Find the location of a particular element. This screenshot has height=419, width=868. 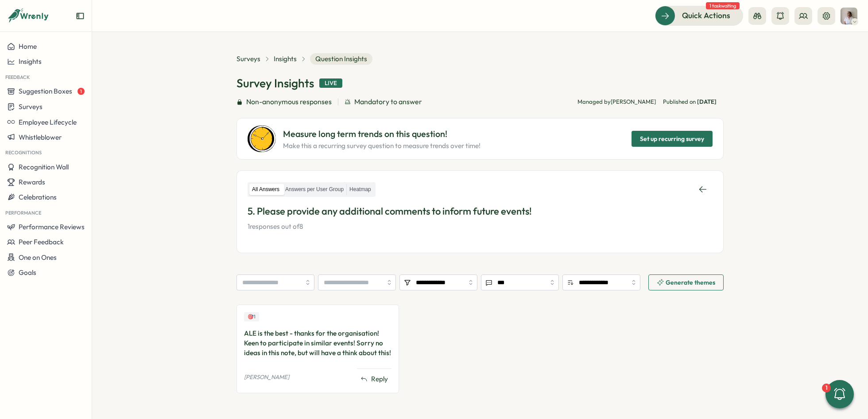

span: Quick Actions is located at coordinates (706, 16).